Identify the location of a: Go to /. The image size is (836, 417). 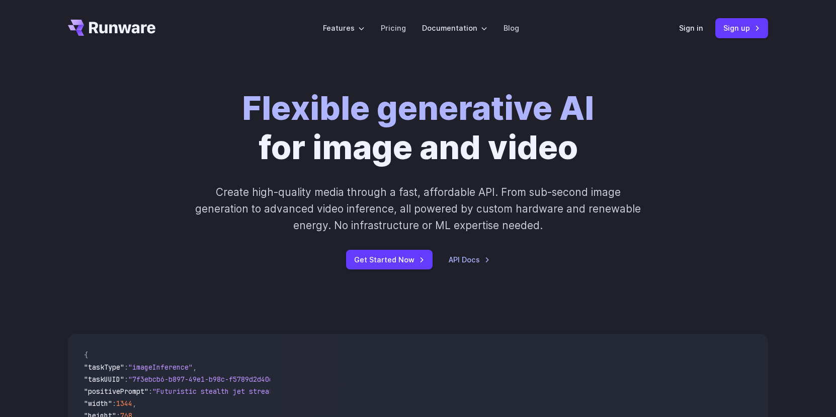
(112, 28).